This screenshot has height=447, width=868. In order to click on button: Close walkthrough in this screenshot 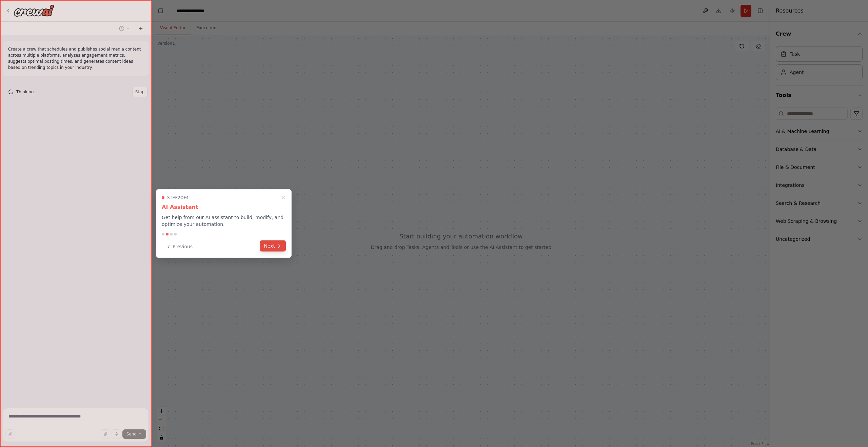, I will do `click(283, 198)`.